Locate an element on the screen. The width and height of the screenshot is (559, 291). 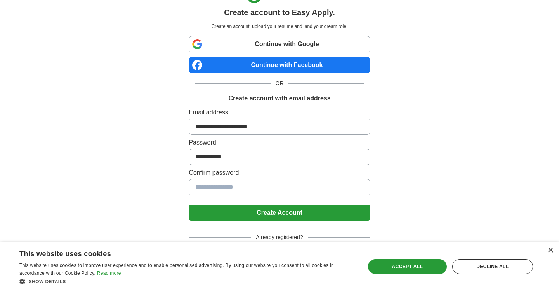
span: OR is located at coordinates (279, 83).